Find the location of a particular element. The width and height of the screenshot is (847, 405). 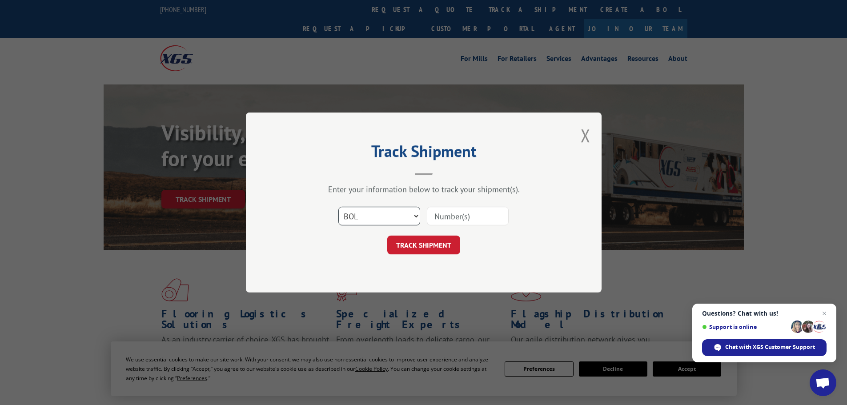

span: Chat with XGS Customer Support is located at coordinates (770, 347).